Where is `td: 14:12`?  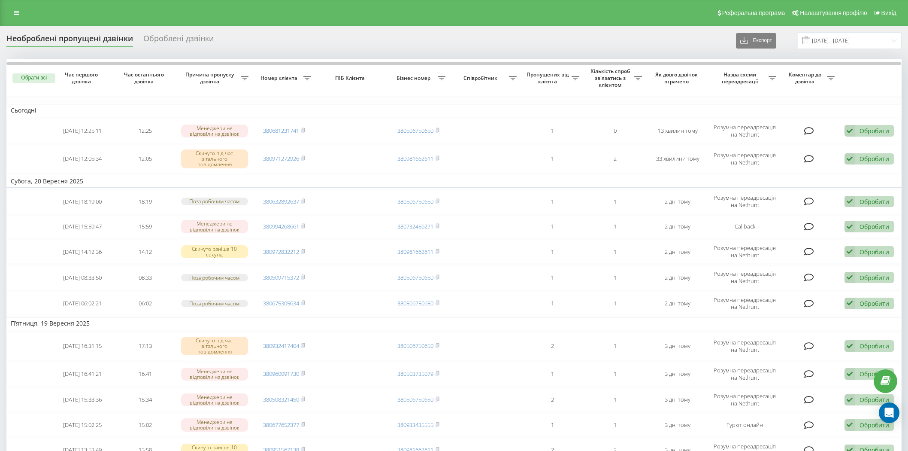
td: 14:12 is located at coordinates (145, 251).